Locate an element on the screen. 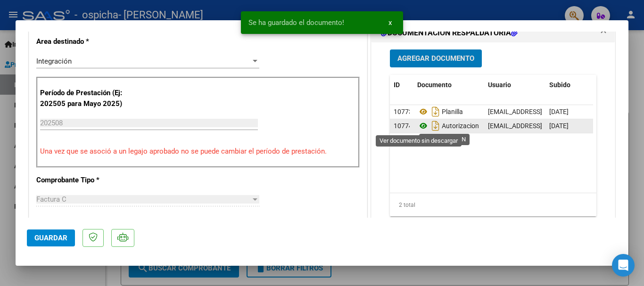 Image resolution: width=644 pixels, height=286 pixels. span: Integración is located at coordinates (54, 61).